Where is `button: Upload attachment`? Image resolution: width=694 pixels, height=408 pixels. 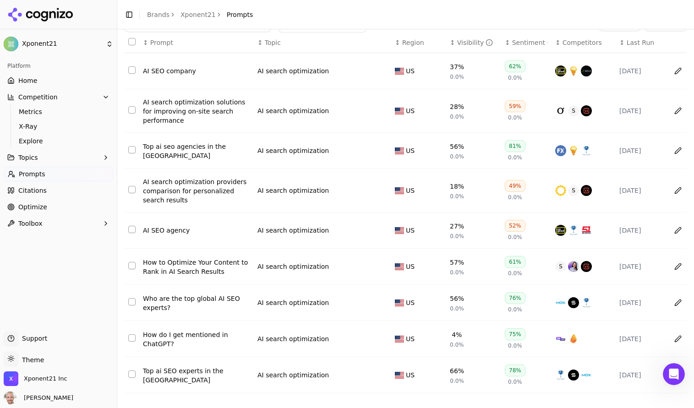
button: Upload attachment is located at coordinates (153, 304).